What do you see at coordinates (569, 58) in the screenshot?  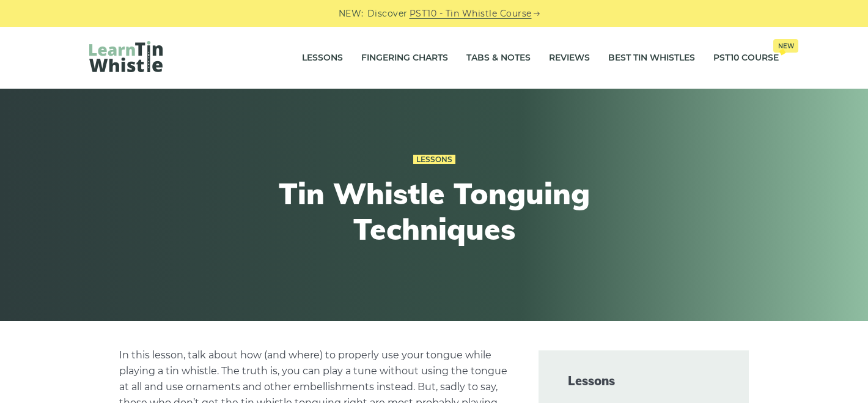 I see `a: Reviews` at bounding box center [569, 58].